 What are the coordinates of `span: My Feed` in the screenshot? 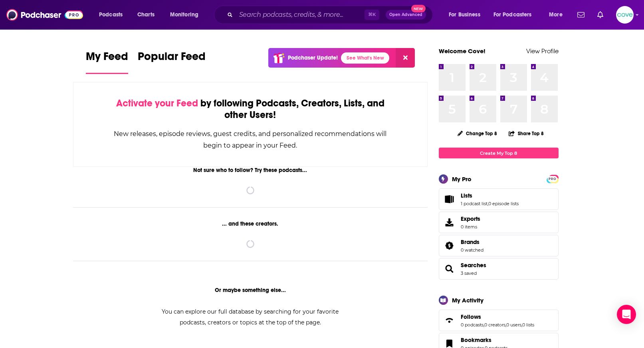 It's located at (107, 59).